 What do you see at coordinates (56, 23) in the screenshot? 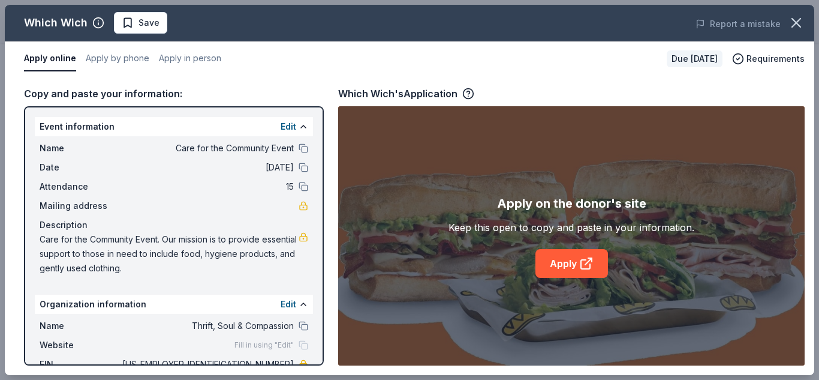
I see `div: Which Wich` at bounding box center [56, 23].